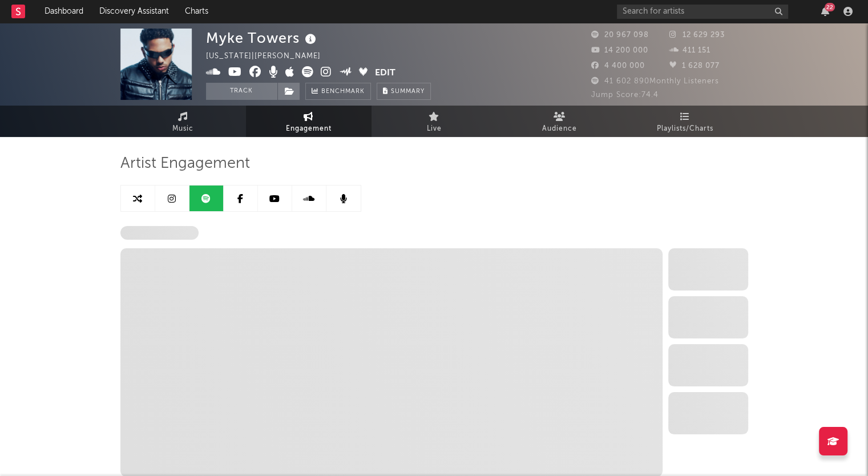  Describe the element at coordinates (309, 121) in the screenshot. I see `a: Engagement` at that location.